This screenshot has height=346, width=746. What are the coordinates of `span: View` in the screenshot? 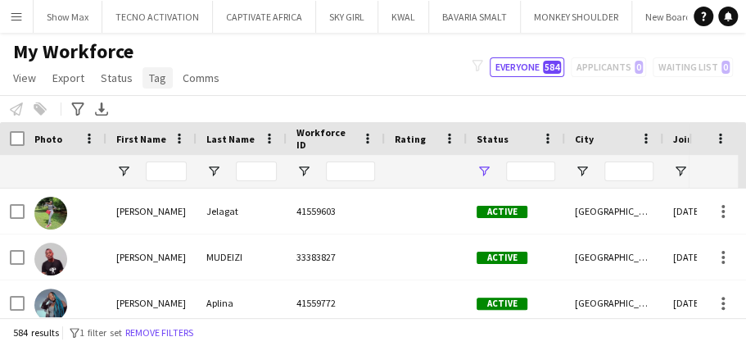 It's located at (25, 78).